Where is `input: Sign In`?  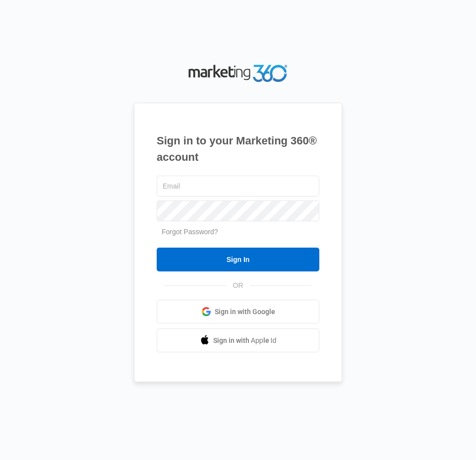 input: Sign In is located at coordinates (238, 259).